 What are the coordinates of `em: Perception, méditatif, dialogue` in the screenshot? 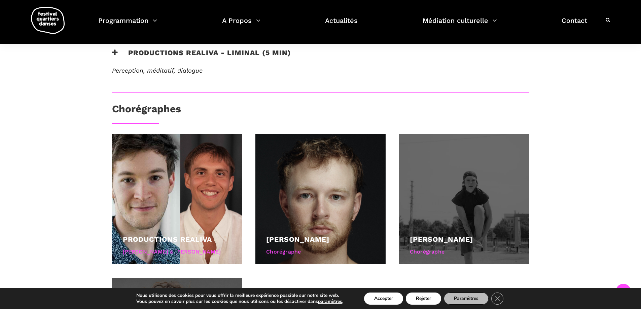 It's located at (157, 70).